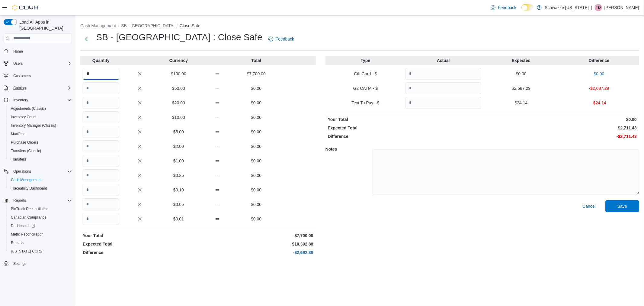  Describe the element at coordinates (42, 51) in the screenshot. I see `span: Home` at that location.